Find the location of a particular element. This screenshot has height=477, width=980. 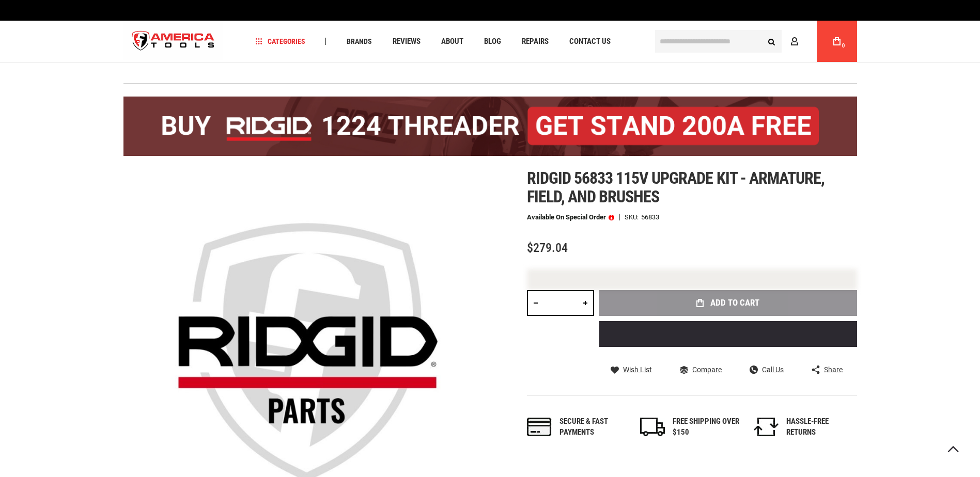

div: FREE SHIPPING OVER $150 is located at coordinates (706, 427).